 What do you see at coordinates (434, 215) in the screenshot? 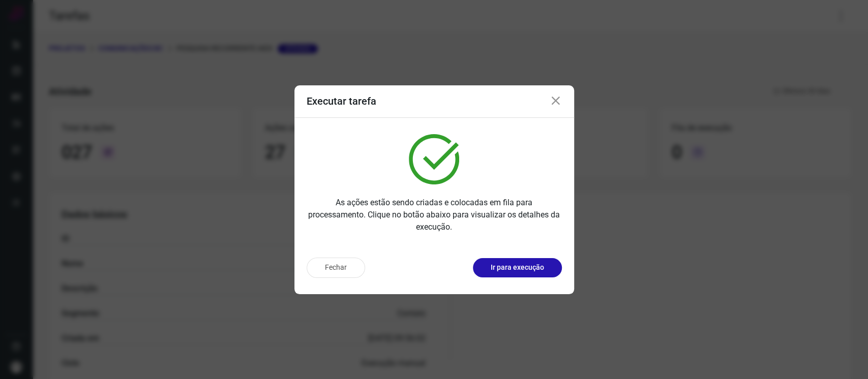
I see `p: As ações estão sendo criadas e colocadas em fila para processamento. Clique no botão abaixo para ...` at bounding box center [434, 215].